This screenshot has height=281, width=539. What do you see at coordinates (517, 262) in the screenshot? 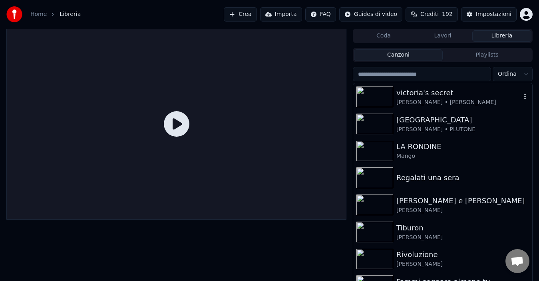
I see `div: Aprire la chat` at bounding box center [517, 262].